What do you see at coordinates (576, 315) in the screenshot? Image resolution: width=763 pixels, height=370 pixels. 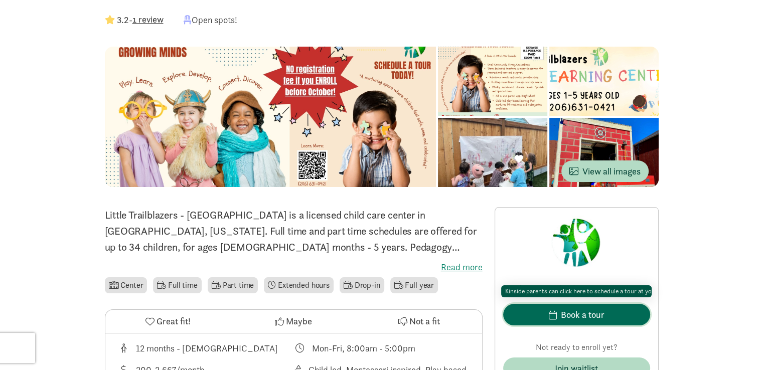 I see `button: Book a tour` at bounding box center [576, 315].